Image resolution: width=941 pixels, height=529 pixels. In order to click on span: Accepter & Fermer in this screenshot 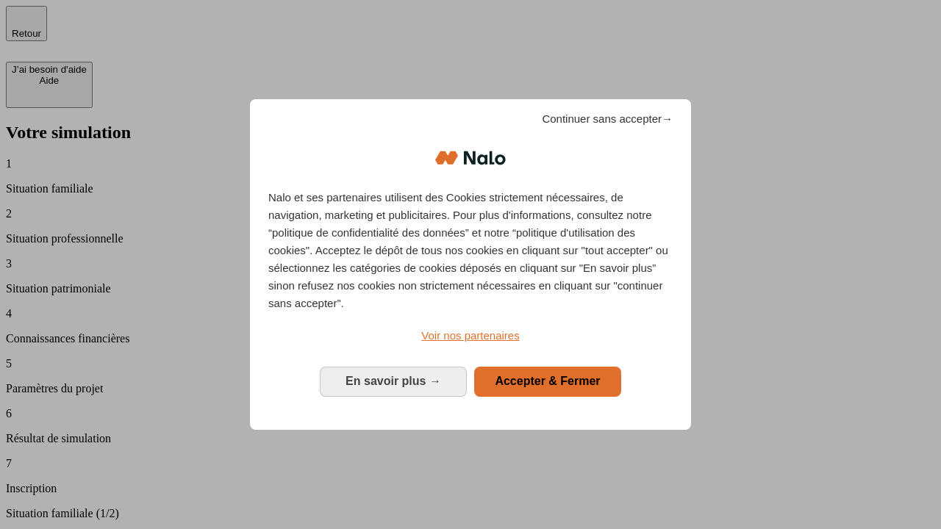, I will do `click(547, 381)`.